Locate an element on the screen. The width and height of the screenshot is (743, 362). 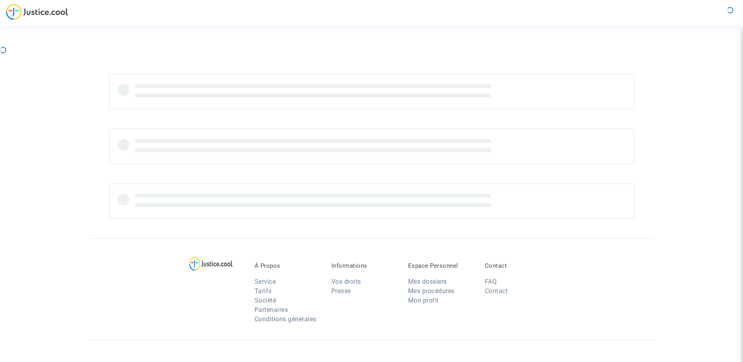
a: Tarifs is located at coordinates (263, 291).